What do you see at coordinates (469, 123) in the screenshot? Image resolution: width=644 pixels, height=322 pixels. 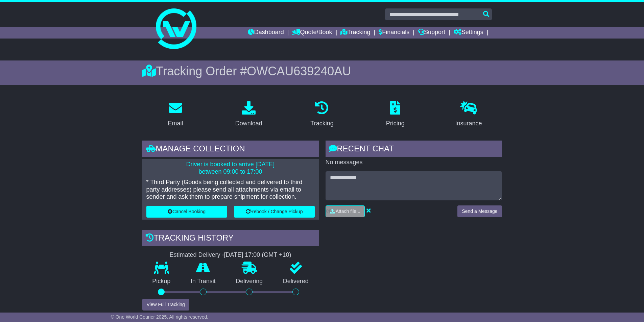 I see `div: Insurance` at bounding box center [469, 123].